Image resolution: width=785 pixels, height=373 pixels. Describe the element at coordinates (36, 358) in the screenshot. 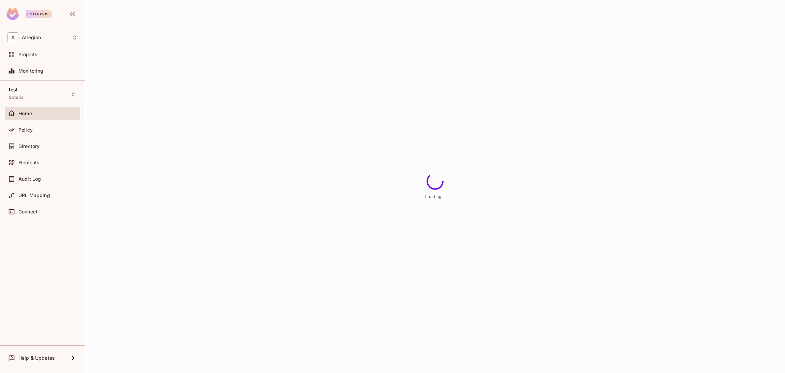

I see `span: Help & Updates` at that location.